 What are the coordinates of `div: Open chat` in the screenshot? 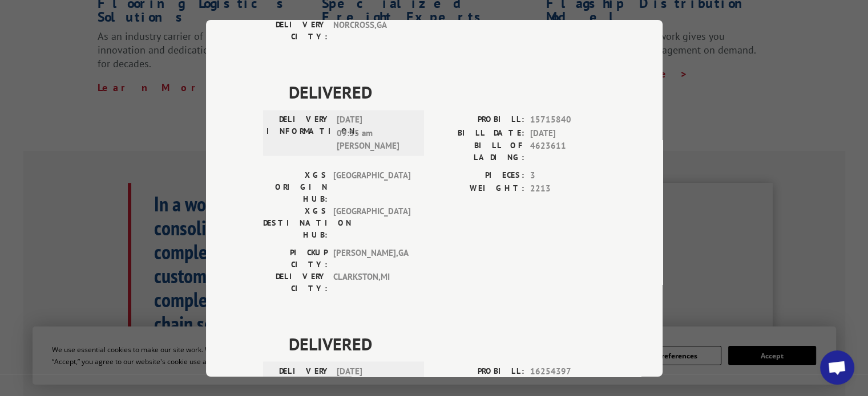 It's located at (837, 368).